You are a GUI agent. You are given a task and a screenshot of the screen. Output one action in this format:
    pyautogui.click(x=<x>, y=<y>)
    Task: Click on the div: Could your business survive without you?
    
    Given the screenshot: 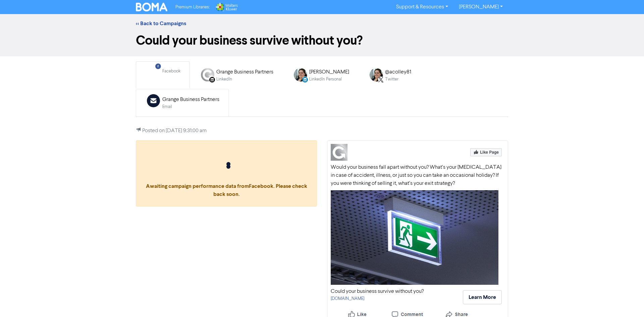 What is the action you would take?
    pyautogui.click(x=377, y=292)
    